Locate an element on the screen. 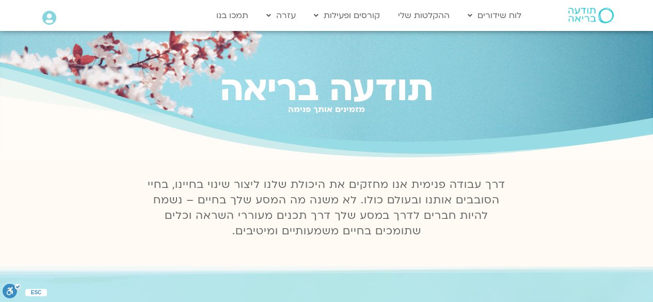  p: דרך עבודה פנימית אנו מחזקים את היכולת שלנו ליצור שינוי בחיינו, בחיי הסובבים אותנו ובעולם כולו. לא... is located at coordinates (327, 208).